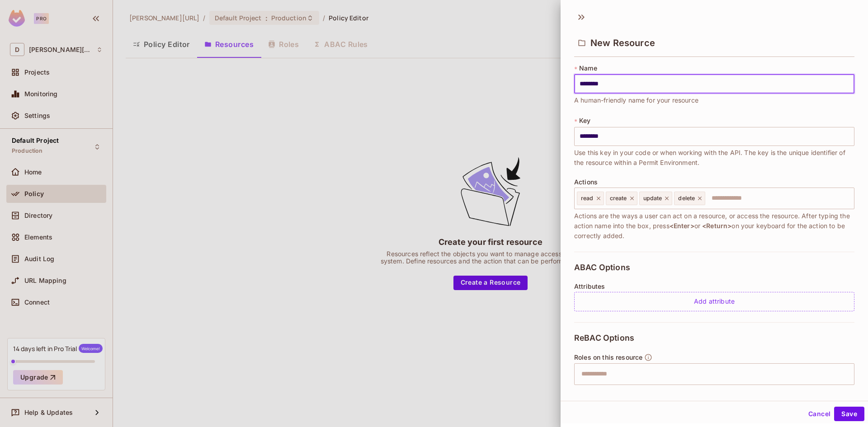  What do you see at coordinates (652, 198) in the screenshot?
I see `span: update` at bounding box center [652, 198].